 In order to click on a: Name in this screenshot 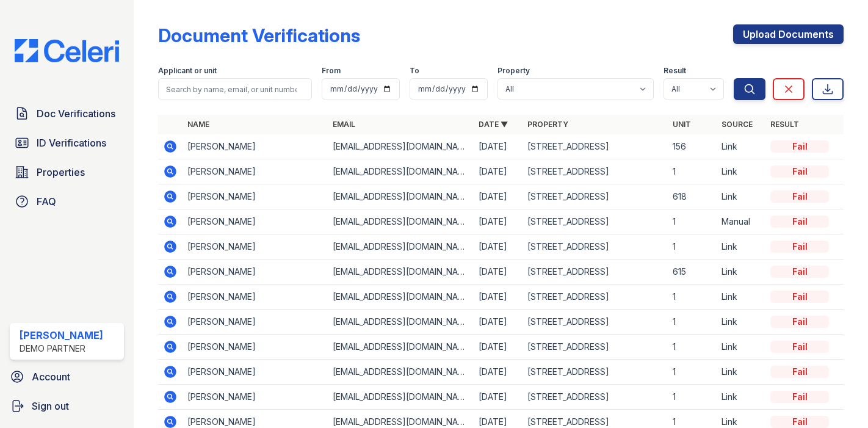, I will do `click(199, 124)`.